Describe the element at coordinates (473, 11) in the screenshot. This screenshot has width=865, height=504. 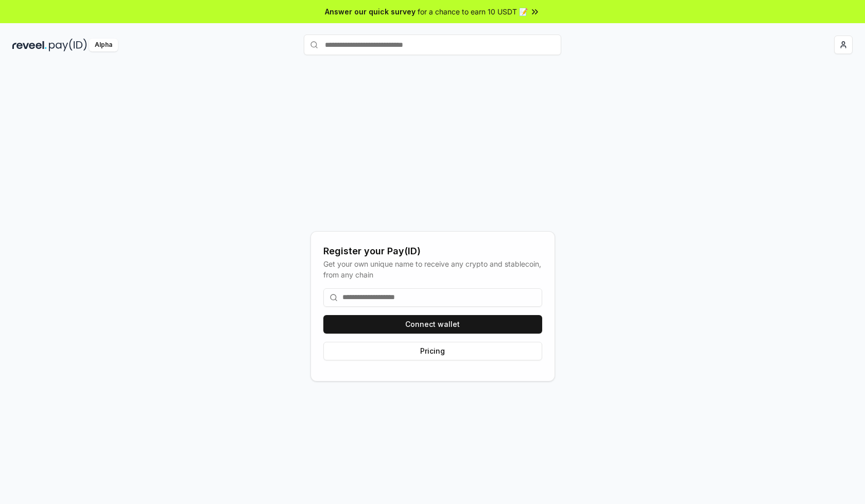
I see `span: for a chance to earn 10 USDT 📝` at that location.